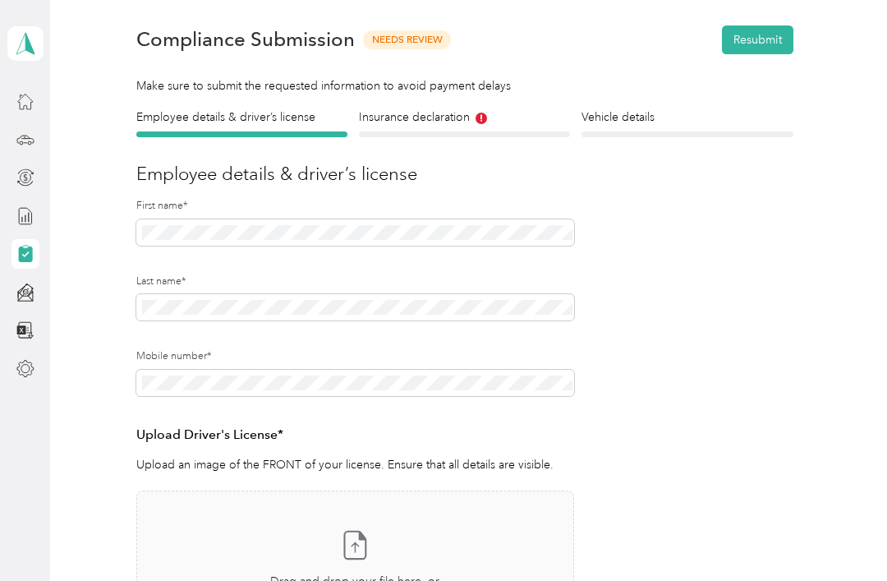 This screenshot has width=887, height=581. I want to click on span: Needs Review, so click(407, 39).